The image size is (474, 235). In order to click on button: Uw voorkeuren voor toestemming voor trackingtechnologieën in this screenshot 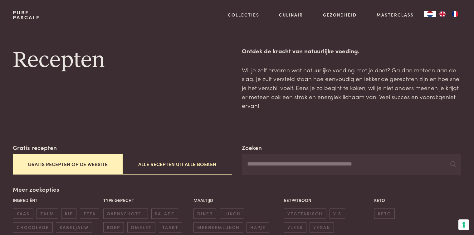, I will do `click(464, 225)`.